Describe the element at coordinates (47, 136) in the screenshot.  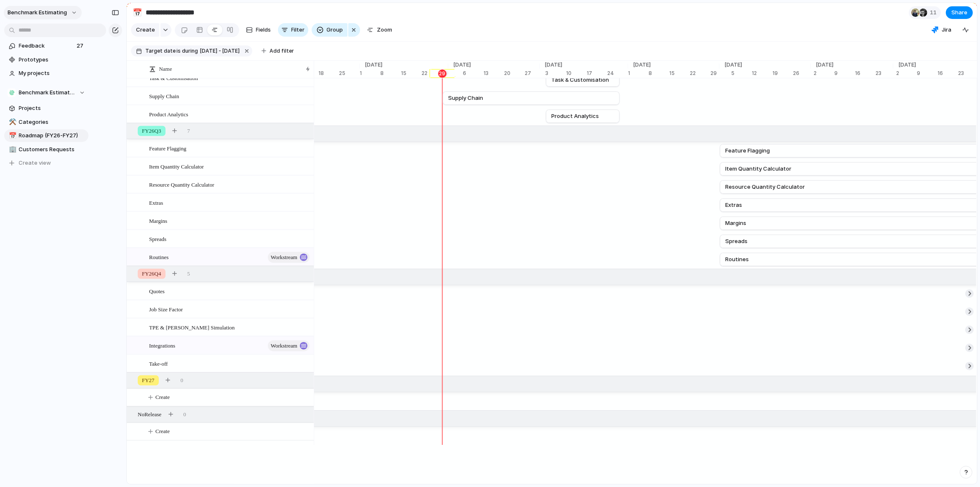
I see `a: 📅Roadmap (FY26-FY27)` at that location.